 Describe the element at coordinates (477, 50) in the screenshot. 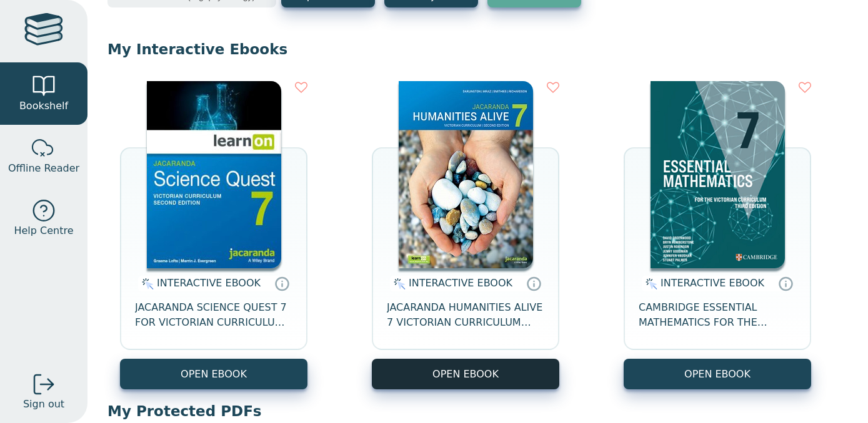

I see `p: My Interactive Ebooks` at that location.